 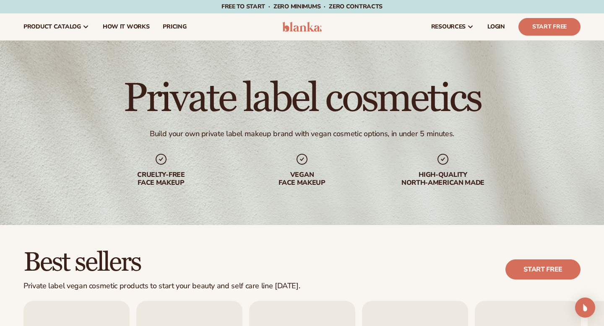 What do you see at coordinates (161, 179) in the screenshot?
I see `div: Cruelty-free face makeup` at bounding box center [161, 179].